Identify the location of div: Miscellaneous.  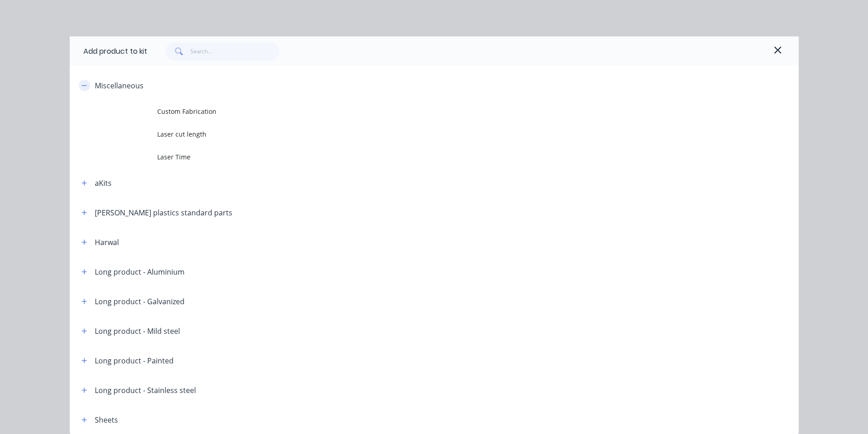
(119, 85).